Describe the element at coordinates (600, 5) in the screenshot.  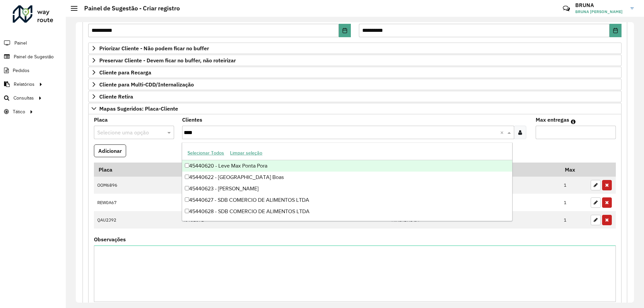
I see `h3: BRUNA` at that location.